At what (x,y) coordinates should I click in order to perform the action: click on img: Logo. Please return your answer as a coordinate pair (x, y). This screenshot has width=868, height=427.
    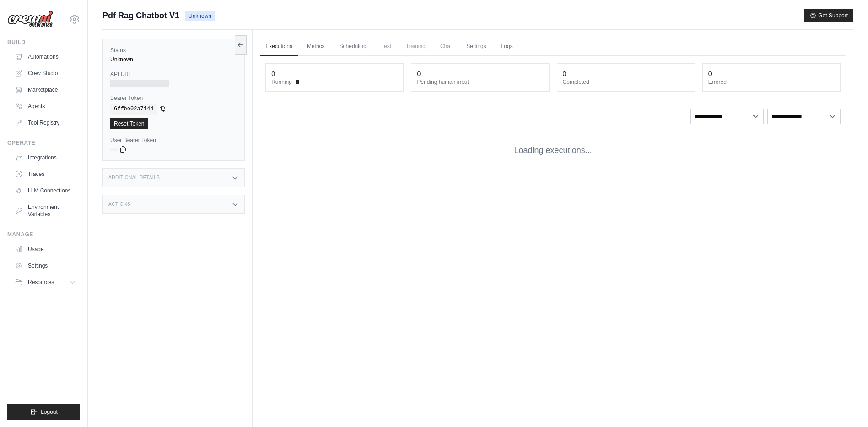
    Looking at the image, I should click on (30, 19).